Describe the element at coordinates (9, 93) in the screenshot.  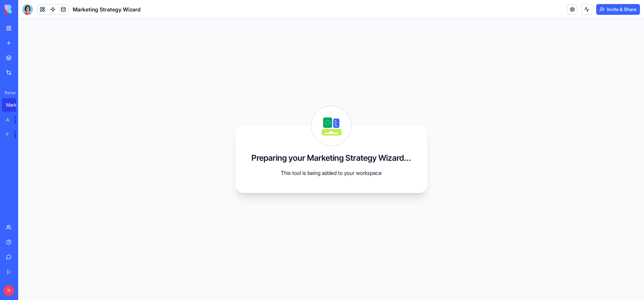
I see `span: Recent` at that location.